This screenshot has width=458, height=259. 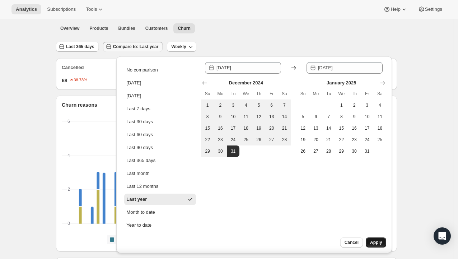 I want to click on span: 10, so click(x=233, y=117).